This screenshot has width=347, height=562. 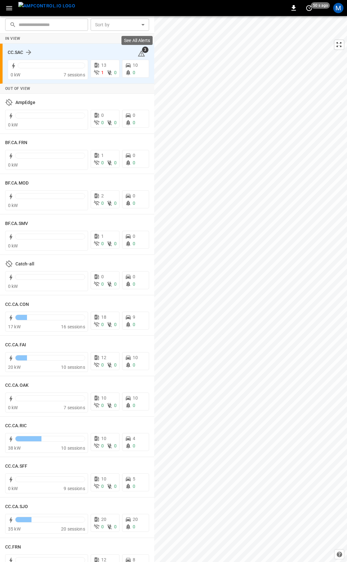 What do you see at coordinates (338, 8) in the screenshot?
I see `div: profile-icon` at bounding box center [338, 8].